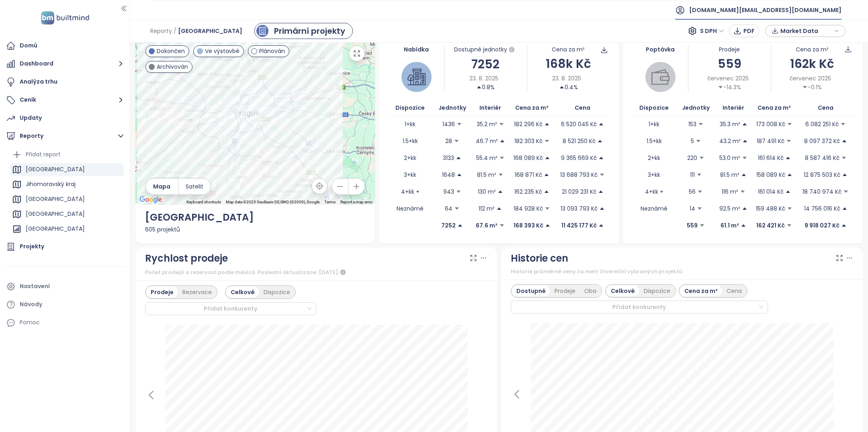 The height and width of the screenshot is (432, 868). I want to click on td: 3+kk, so click(654, 175).